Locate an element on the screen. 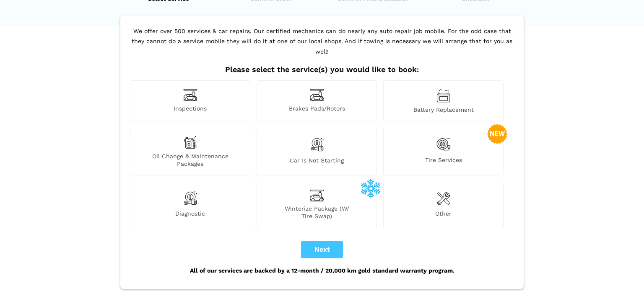  span: Inspections is located at coordinates (190, 109).